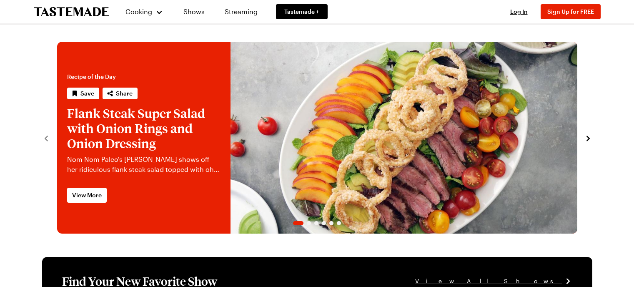 The width and height of the screenshot is (634, 287). Describe the element at coordinates (46, 138) in the screenshot. I see `button: navigate to previous item` at that location.